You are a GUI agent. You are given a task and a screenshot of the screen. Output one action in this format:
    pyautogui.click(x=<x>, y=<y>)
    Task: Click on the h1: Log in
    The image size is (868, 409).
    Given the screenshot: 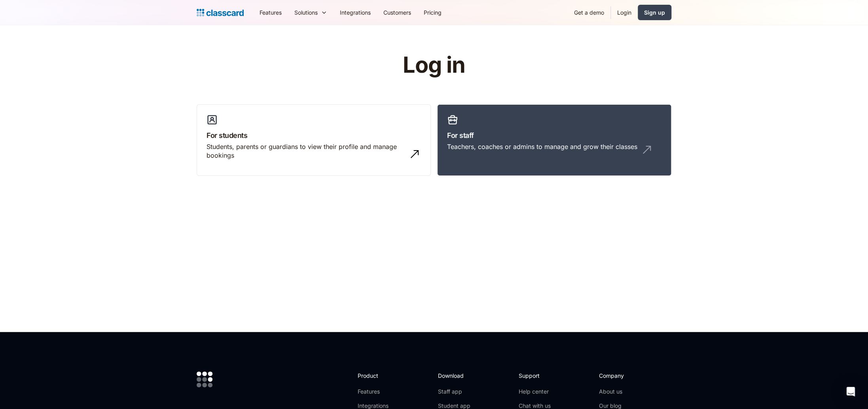 What is the action you would take?
    pyautogui.click(x=434, y=65)
    